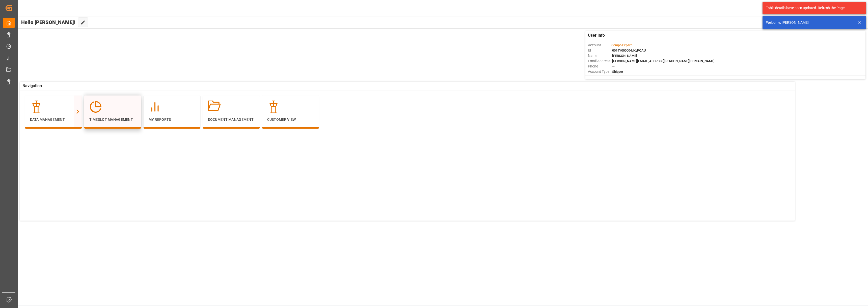 Image resolution: width=868 pixels, height=308 pixels. What do you see at coordinates (112, 120) in the screenshot?
I see `p: Timeslot Management` at bounding box center [112, 120].